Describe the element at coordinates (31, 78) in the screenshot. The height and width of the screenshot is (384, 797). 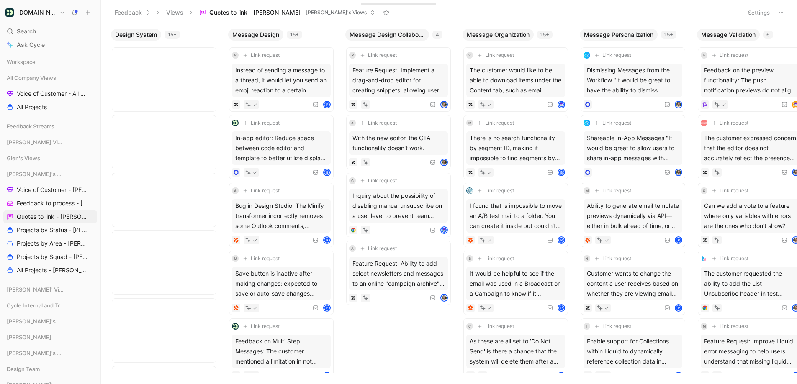
I see `span: All Company Views` at that location.